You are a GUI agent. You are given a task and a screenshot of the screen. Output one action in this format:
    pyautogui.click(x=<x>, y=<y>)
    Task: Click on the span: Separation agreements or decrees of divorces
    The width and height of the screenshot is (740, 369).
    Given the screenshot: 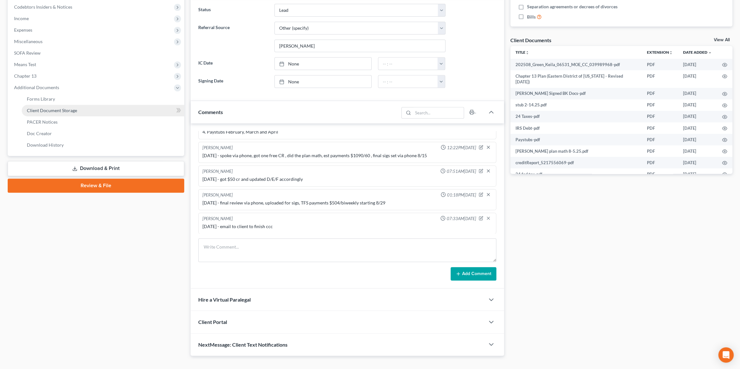 What is the action you would take?
    pyautogui.click(x=572, y=7)
    